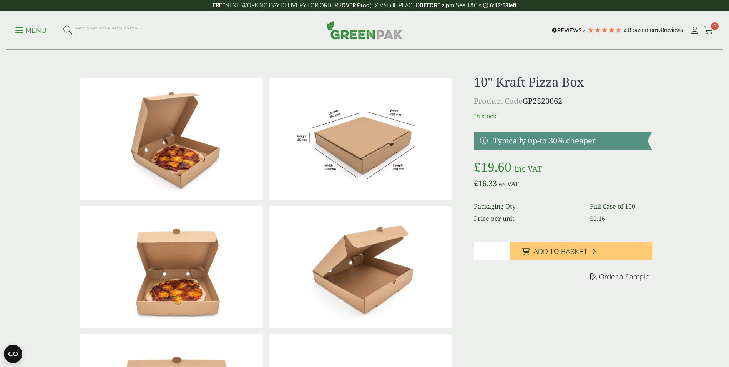  Describe the element at coordinates (620, 278) in the screenshot. I see `button: Order a Sample` at that location.